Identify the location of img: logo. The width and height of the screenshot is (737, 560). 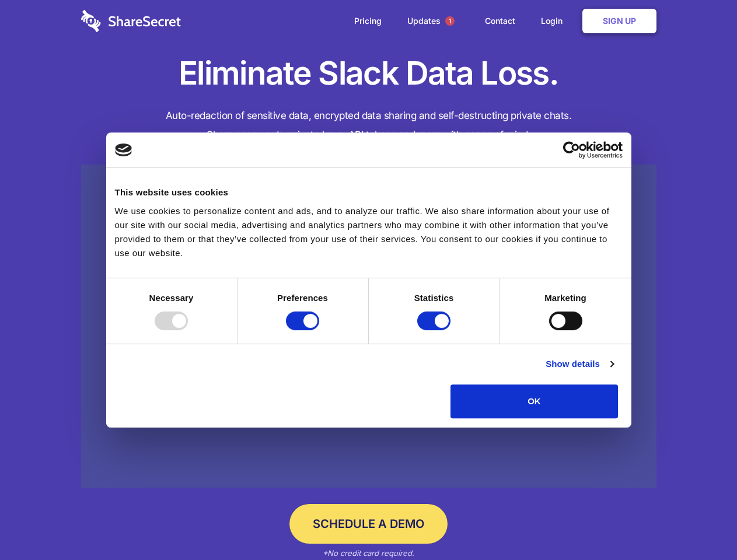
(124, 150).